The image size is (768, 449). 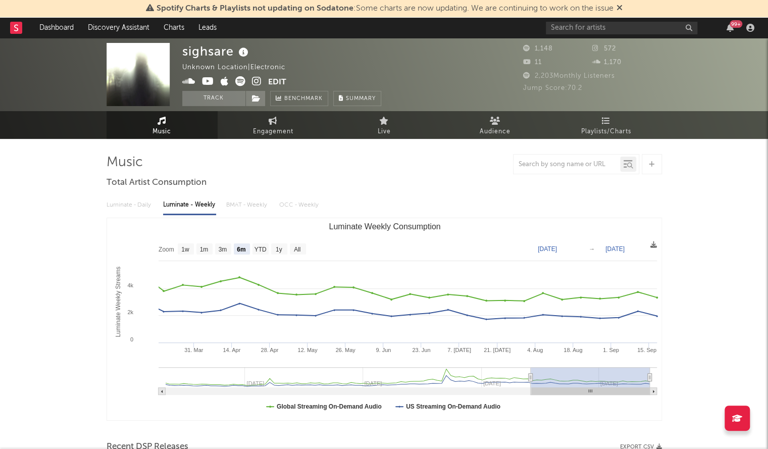 What do you see at coordinates (119, 28) in the screenshot?
I see `a: Discovery Assistant` at bounding box center [119, 28].